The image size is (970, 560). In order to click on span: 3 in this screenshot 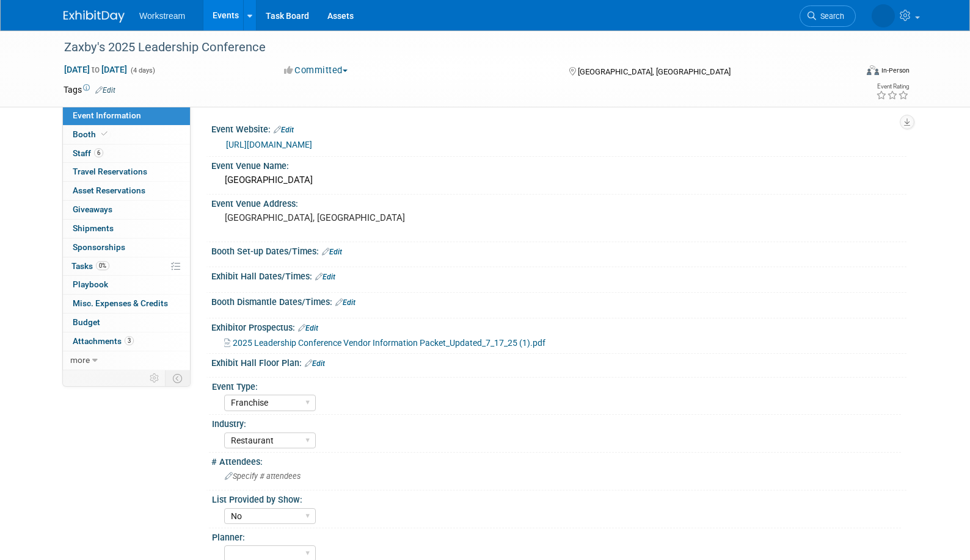, I will do `click(129, 340)`.